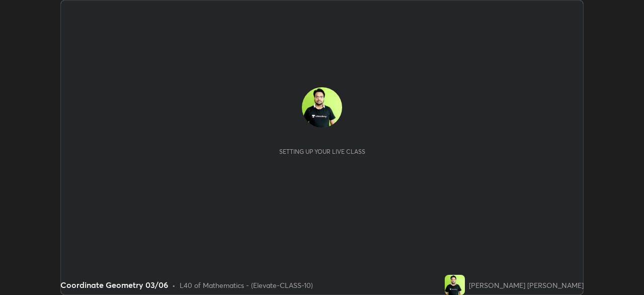 The height and width of the screenshot is (295, 644). I want to click on div: Setting up your live class, so click(322, 151).